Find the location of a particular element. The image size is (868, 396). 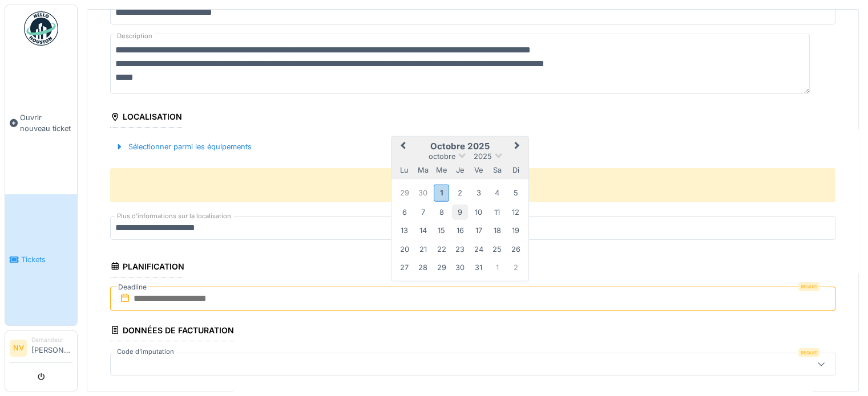

div: mardi is located at coordinates (423, 170).